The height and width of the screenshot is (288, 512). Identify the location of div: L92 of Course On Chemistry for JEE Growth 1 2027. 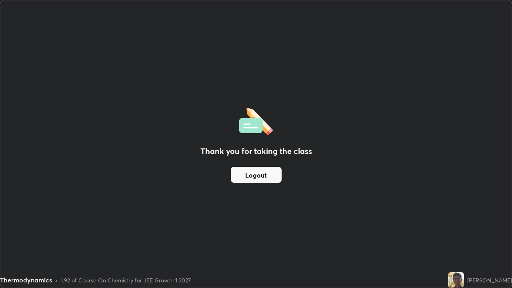
(126, 280).